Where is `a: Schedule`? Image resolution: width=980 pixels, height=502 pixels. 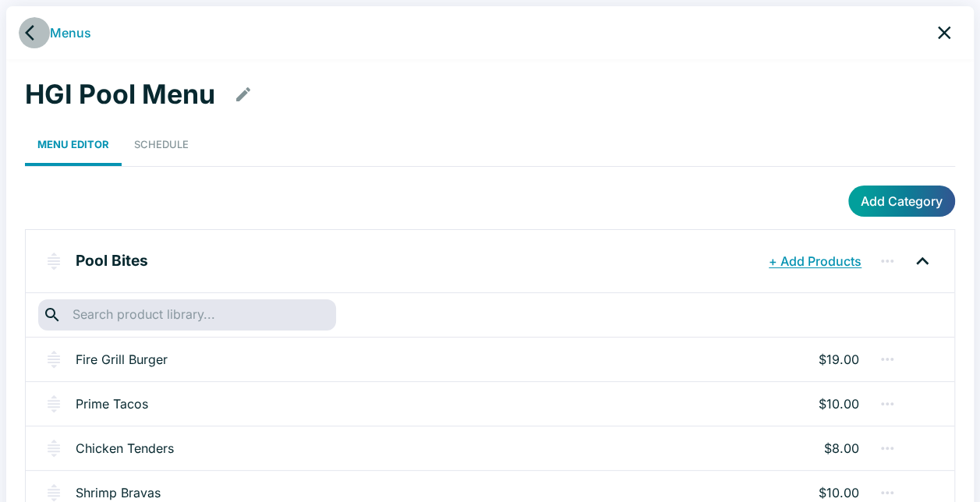
a: Schedule is located at coordinates (162, 144).